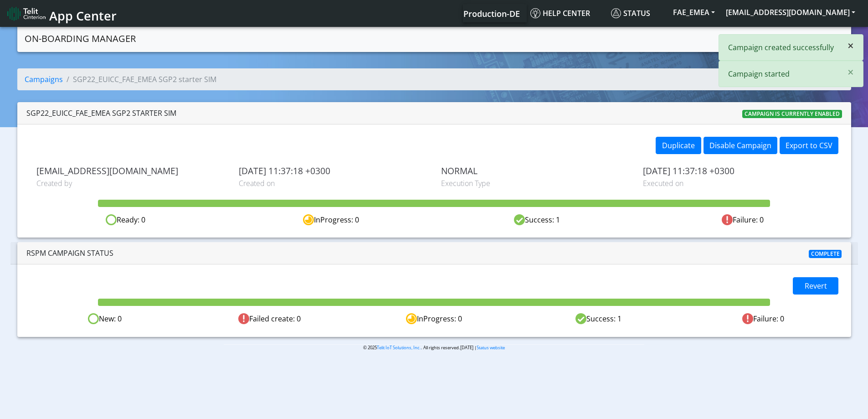 The image size is (868, 419). Describe the element at coordinates (131, 183) in the screenshot. I see `span: Created by` at that location.